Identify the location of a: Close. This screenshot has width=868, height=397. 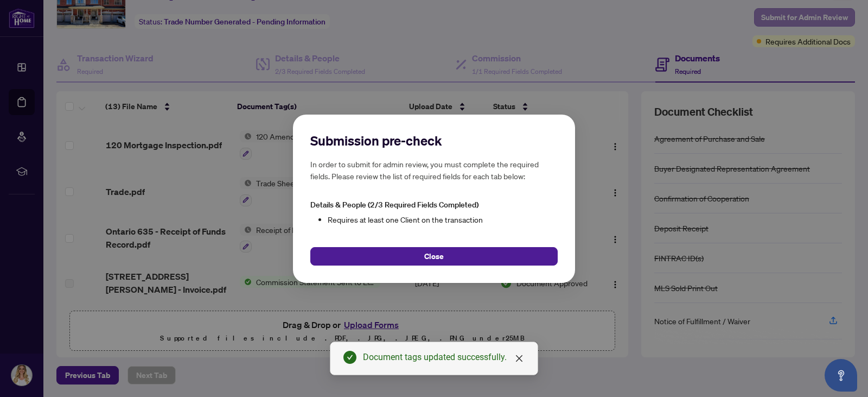
(519, 358).